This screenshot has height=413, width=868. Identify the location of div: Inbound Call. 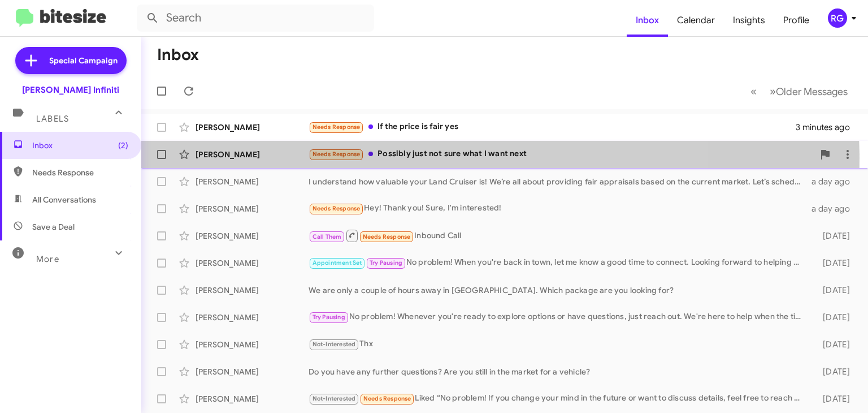
(558, 235).